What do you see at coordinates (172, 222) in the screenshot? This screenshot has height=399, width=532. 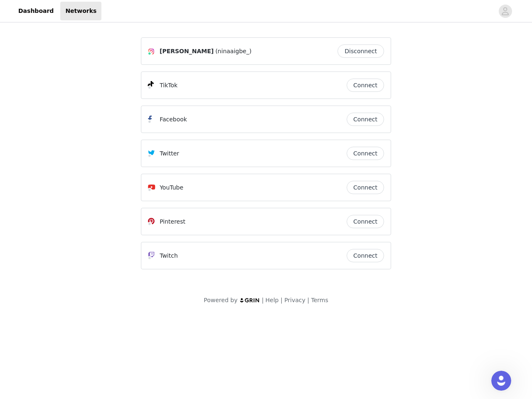 I see `p: Pinterest` at bounding box center [172, 222].